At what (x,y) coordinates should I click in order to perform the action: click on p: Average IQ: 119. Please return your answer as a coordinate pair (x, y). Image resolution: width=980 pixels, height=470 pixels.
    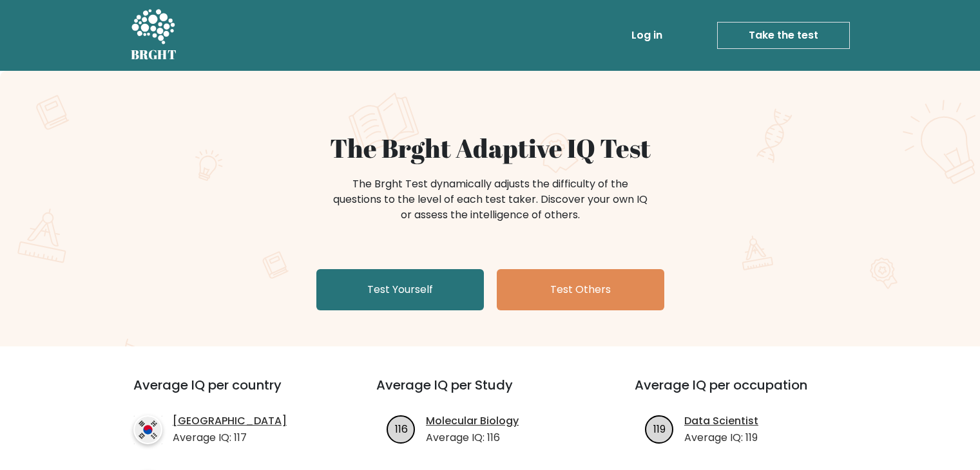
    Looking at the image, I should click on (721, 438).